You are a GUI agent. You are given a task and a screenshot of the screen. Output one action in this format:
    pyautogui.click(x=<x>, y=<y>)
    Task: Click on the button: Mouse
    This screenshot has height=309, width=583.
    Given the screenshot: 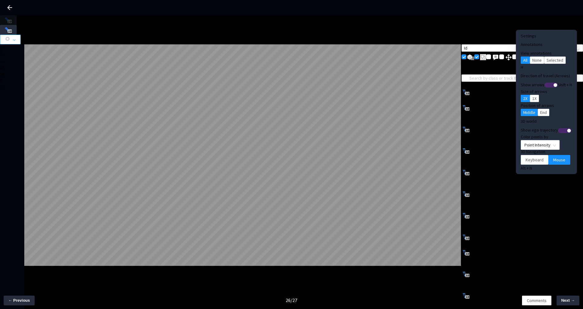 What is the action you would take?
    pyautogui.click(x=559, y=160)
    